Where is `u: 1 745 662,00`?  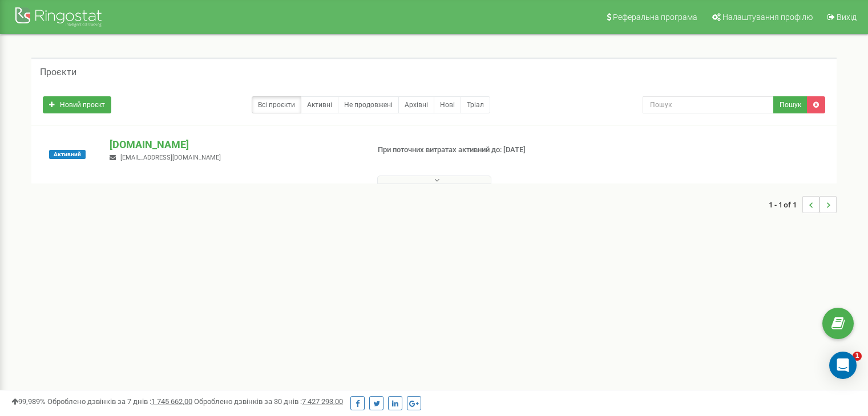
u: 1 745 662,00 is located at coordinates (172, 401).